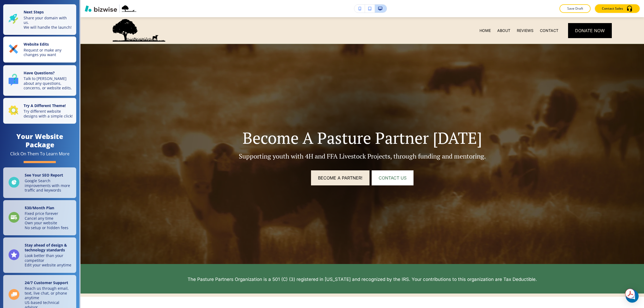 The image size is (644, 308). Describe the element at coordinates (485, 31) in the screenshot. I see `p: HOME` at that location.